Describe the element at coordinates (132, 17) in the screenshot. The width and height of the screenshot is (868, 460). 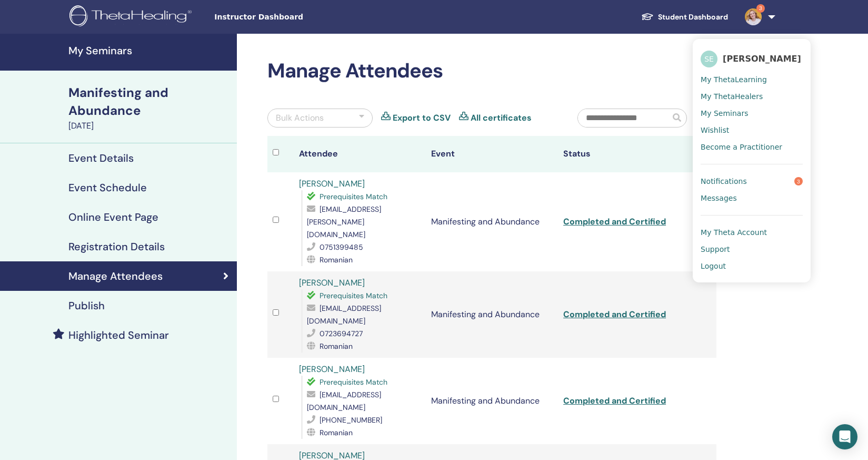
I see `img: logo.png` at that location.